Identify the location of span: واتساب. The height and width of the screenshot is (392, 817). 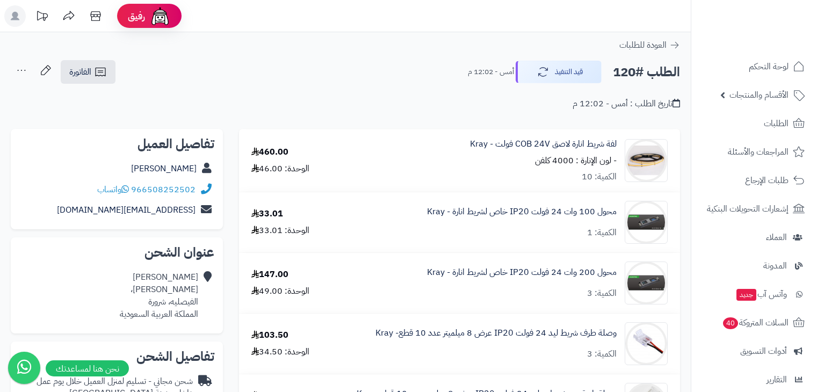
(113, 190).